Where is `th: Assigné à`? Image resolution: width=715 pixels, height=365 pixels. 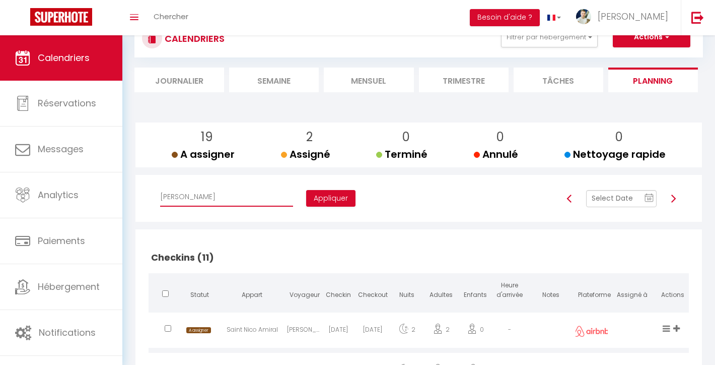 th: Assigné à is located at coordinates (632, 291).